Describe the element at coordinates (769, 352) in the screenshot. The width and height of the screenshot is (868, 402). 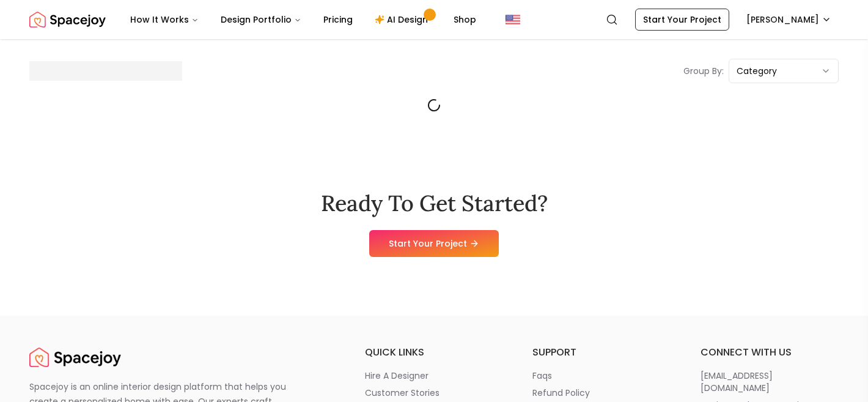
I see `h6: connect with us` at that location.